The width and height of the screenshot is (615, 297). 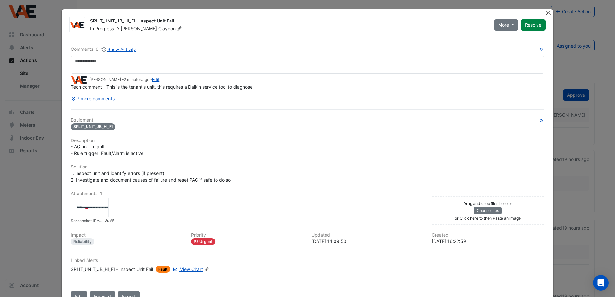 What do you see at coordinates (488, 211) in the screenshot?
I see `button: Choose files` at bounding box center [488, 211].